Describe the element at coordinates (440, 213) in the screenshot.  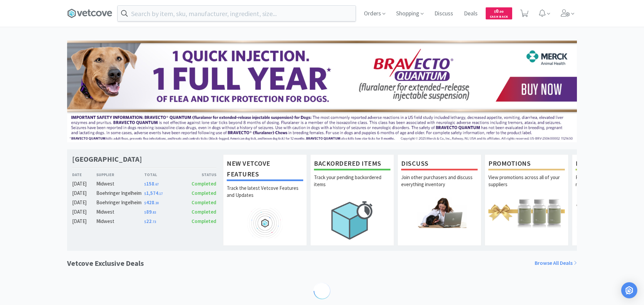
I see `img: hero_discuss.png` at that location.